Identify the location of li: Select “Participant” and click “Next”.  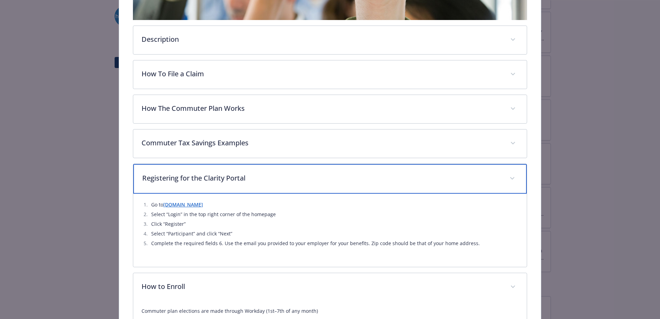
(334, 234).